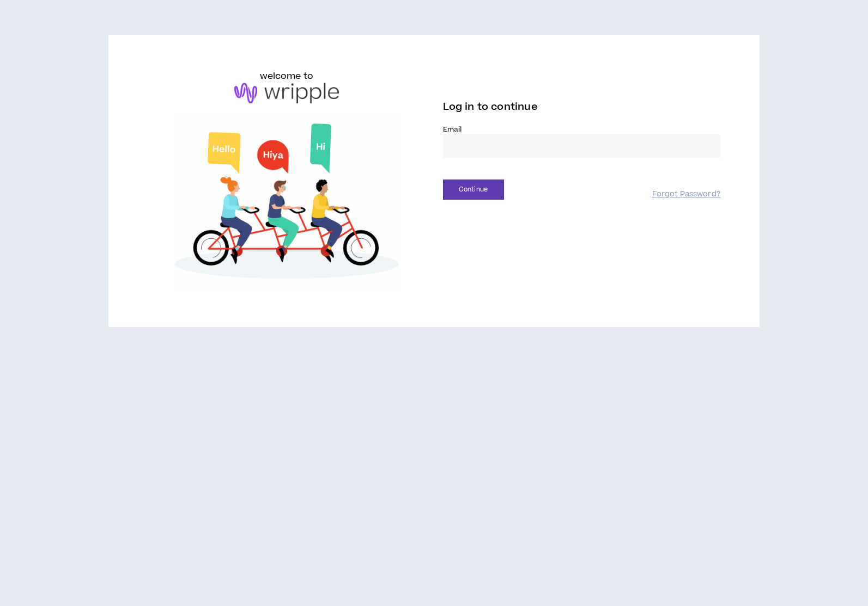  Describe the element at coordinates (286, 203) in the screenshot. I see `img: Welcome to Wripple` at that location.